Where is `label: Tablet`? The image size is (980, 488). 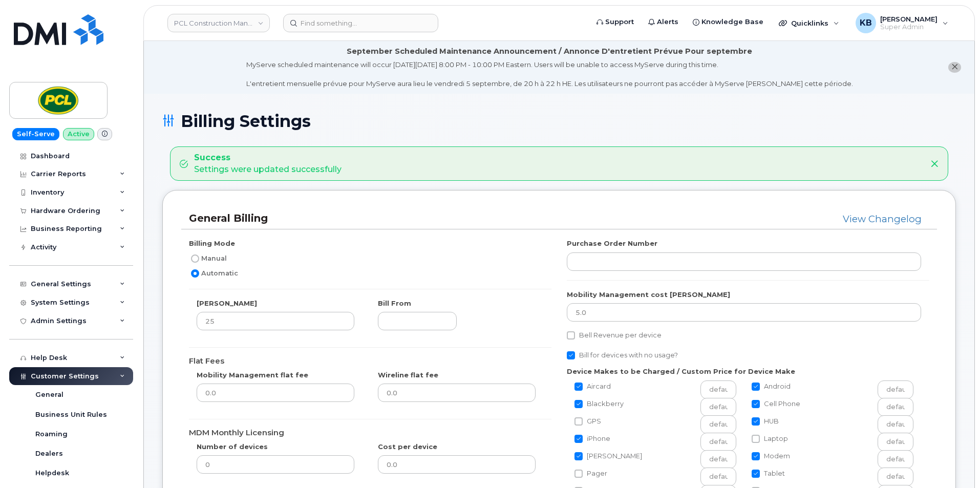 label: Tablet is located at coordinates (768, 473).